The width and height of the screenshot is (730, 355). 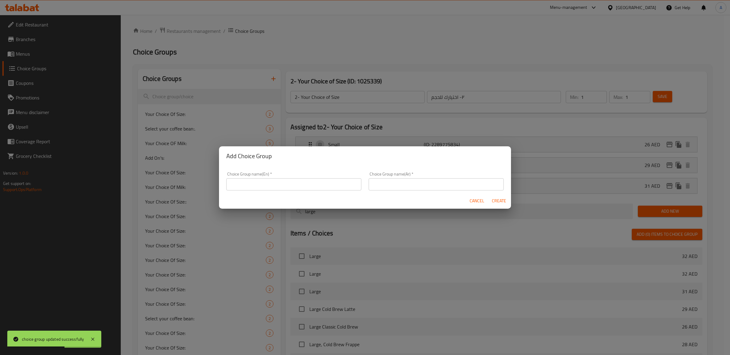 What do you see at coordinates (436, 184) in the screenshot?
I see `input: Please enter Choice Group name(ar)` at bounding box center [436, 184].